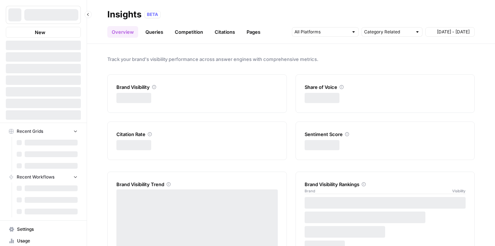  Describe the element at coordinates (47, 229) in the screenshot. I see `span: Settings` at that location.